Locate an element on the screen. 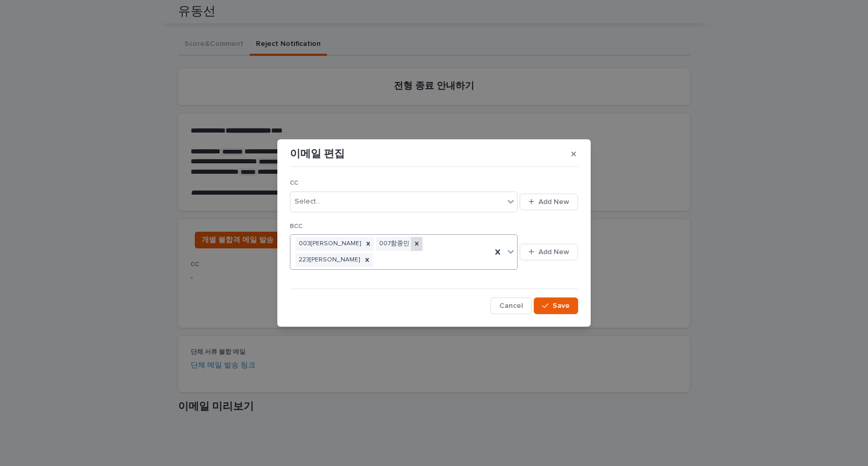 The width and height of the screenshot is (868, 466). div: 007함종민 is located at coordinates (393, 244).